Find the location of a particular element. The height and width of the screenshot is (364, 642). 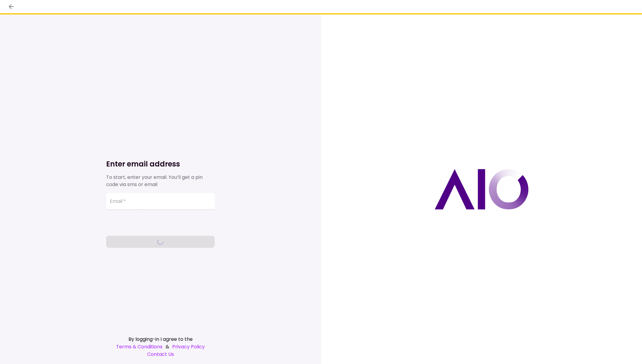

a: Privacy Policy is located at coordinates (189, 347).